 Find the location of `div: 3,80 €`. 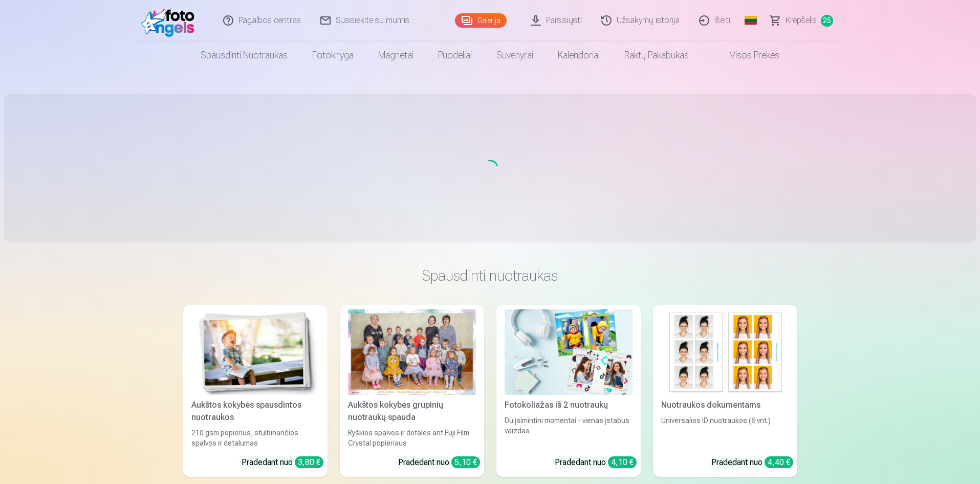

div: 3,80 € is located at coordinates (309, 462).